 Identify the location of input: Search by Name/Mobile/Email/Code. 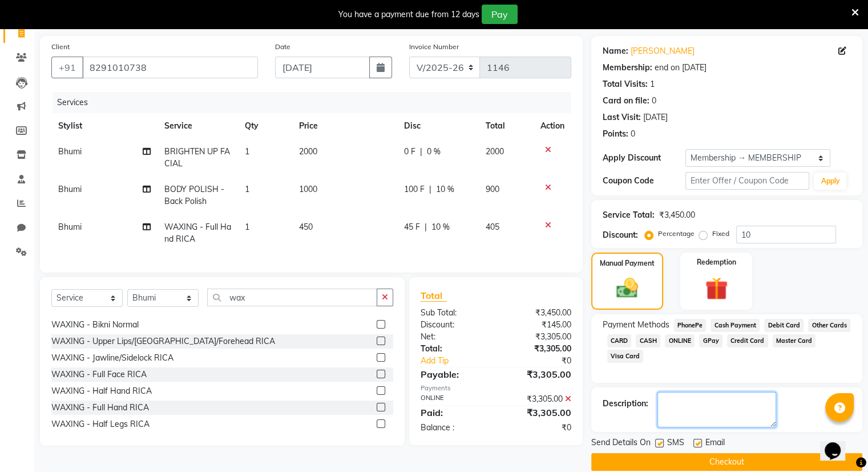
(170, 68).